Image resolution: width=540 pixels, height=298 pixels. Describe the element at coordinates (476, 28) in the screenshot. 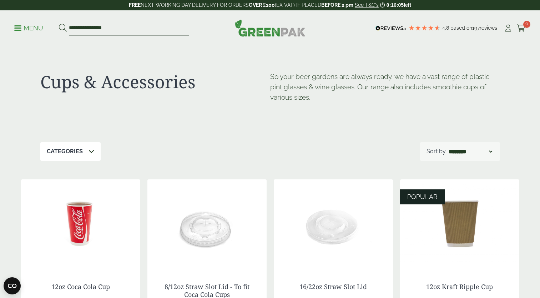

I see `span: 197` at that location.